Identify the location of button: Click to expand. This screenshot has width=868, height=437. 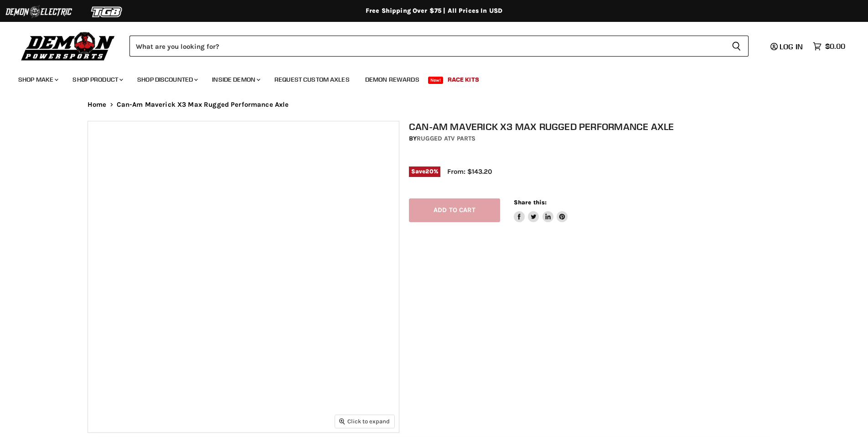
(365, 421).